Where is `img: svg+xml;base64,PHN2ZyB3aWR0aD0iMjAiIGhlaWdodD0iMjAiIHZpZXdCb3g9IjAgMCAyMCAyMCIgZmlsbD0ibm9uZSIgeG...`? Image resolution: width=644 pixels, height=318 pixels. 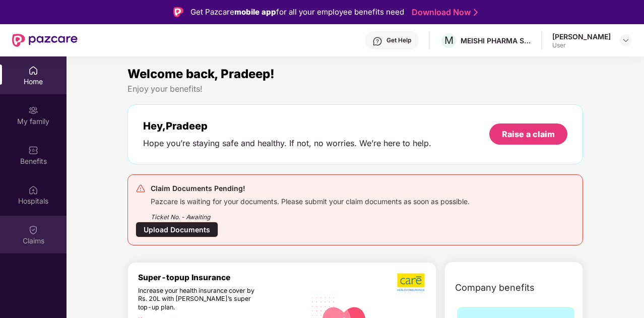 img: svg+xml;base64,PHN2ZyB3aWR0aD0iMjAiIGhlaWdodD0iMjAiIHZpZXdCb3g9IjAgMCAyMCAyMCIgZmlsbD0ibm9uZSIgeG... is located at coordinates (33, 110).